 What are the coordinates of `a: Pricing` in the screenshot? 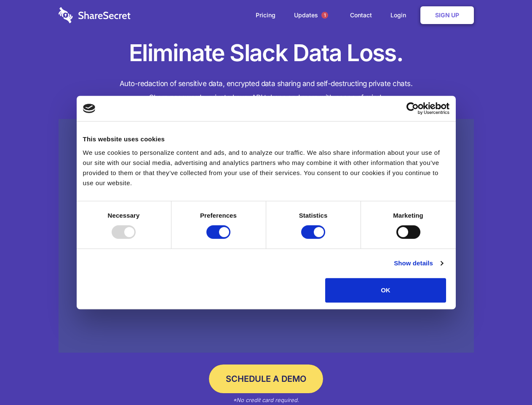 It's located at (265, 15).